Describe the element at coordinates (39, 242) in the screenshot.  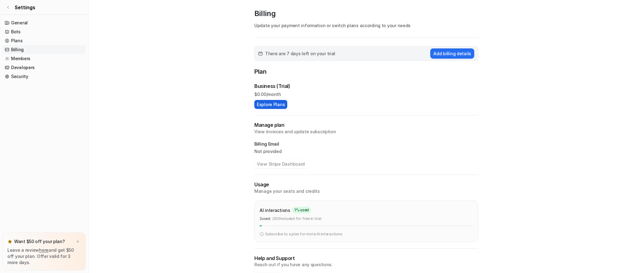
I see `p: Want $50 off your plan?` at that location.